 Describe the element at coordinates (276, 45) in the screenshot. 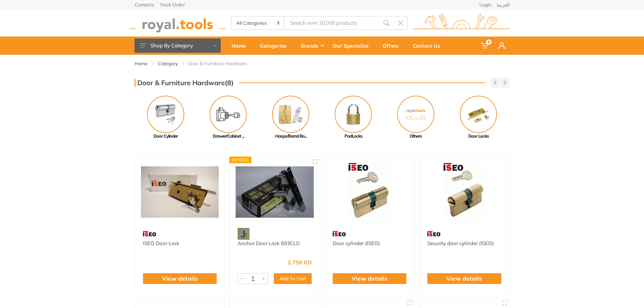

I see `a: Categories` at that location.